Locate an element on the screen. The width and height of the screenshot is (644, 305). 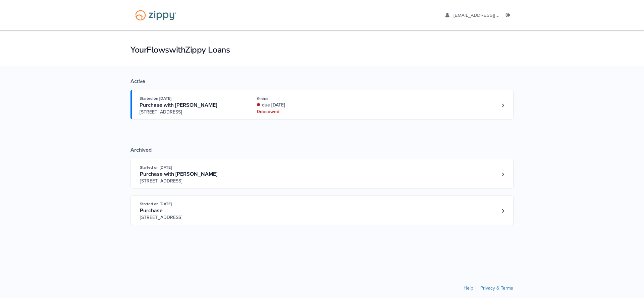
a: edit profile is located at coordinates (487, 16).